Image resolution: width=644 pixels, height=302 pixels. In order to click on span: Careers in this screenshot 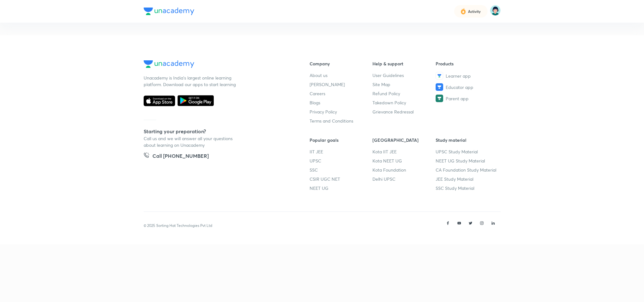, I will do `click(317, 93)`.